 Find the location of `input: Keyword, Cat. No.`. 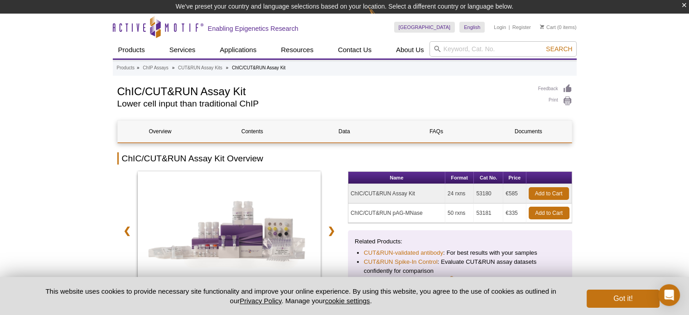

input: Keyword, Cat. No. is located at coordinates (503, 49).